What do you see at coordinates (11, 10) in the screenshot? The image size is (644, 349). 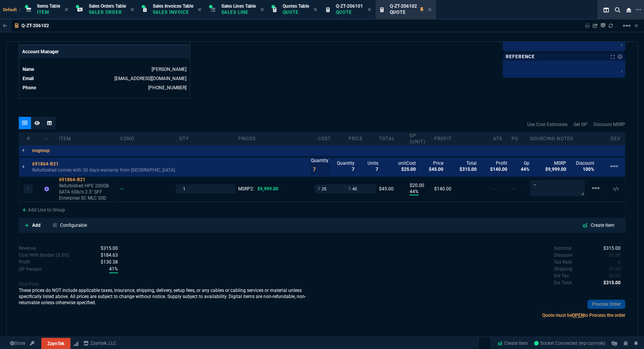 I see `span: Default` at bounding box center [11, 10].